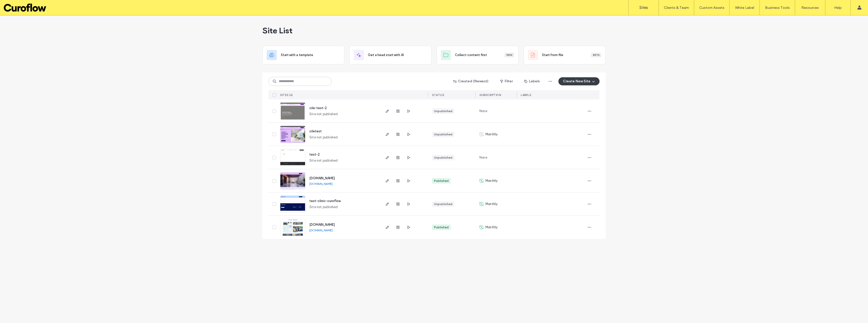  Describe the element at coordinates (579, 81) in the screenshot. I see `button: Create New Site` at that location.